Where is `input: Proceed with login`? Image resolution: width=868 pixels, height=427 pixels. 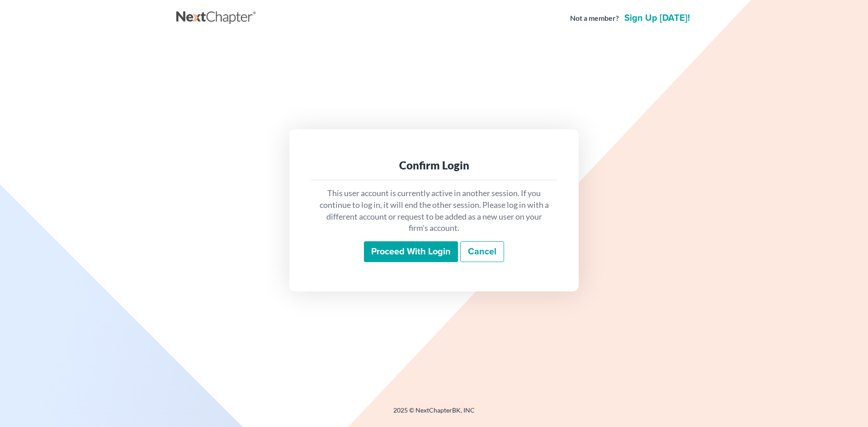
input: Proceed with login is located at coordinates (411, 252).